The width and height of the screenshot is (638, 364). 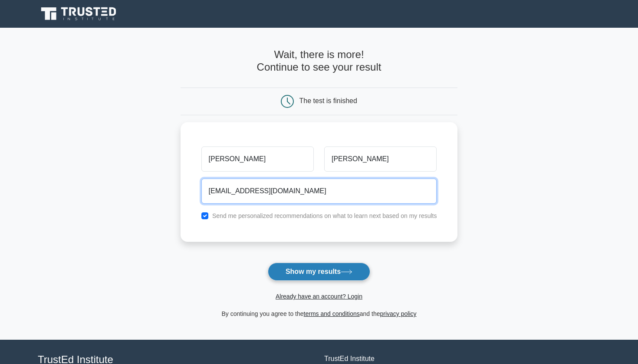 What do you see at coordinates (324, 216) in the screenshot?
I see `label: Send me personalized recommendations on what to learn next based on my results` at bounding box center [324, 216].